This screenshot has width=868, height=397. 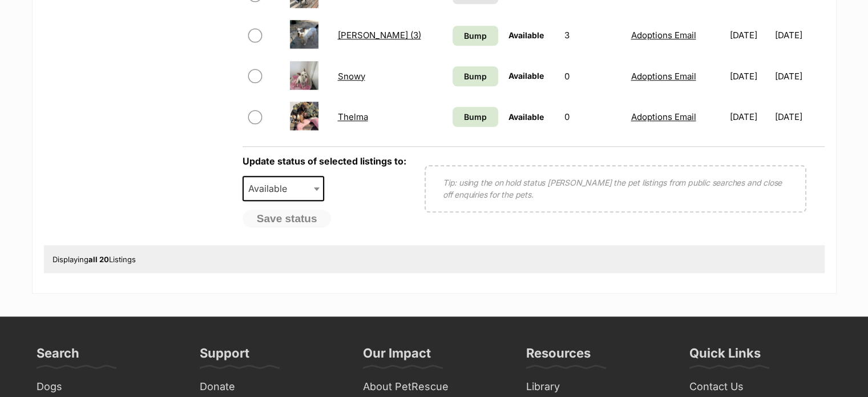 What do you see at coordinates (558, 356) in the screenshot?
I see `h3: Resources` at bounding box center [558, 356].